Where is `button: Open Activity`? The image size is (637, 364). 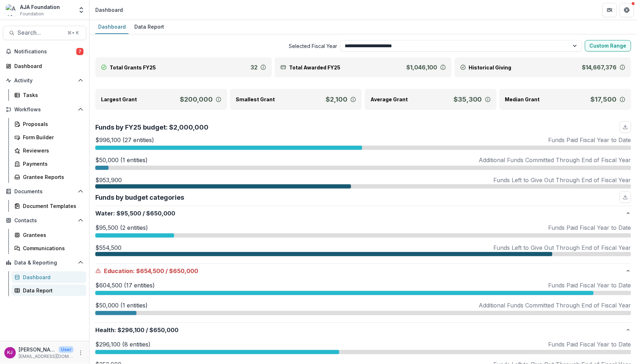
button: Open Activity is located at coordinates (44, 80).